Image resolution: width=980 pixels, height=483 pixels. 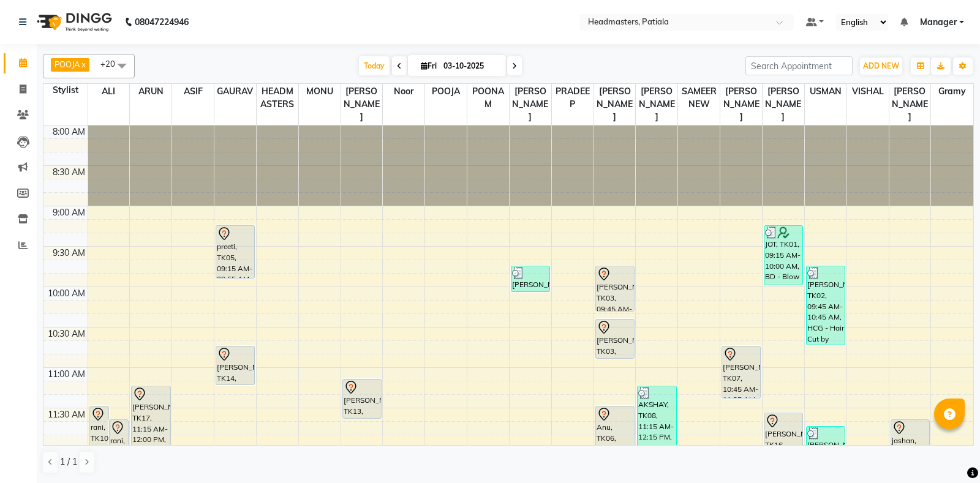 I want to click on div: AKSHAY, TK08, 11:15 AM-12:15 PM, HCG - Hair Cut by Senior Hair Stylist, so click(x=656, y=425).